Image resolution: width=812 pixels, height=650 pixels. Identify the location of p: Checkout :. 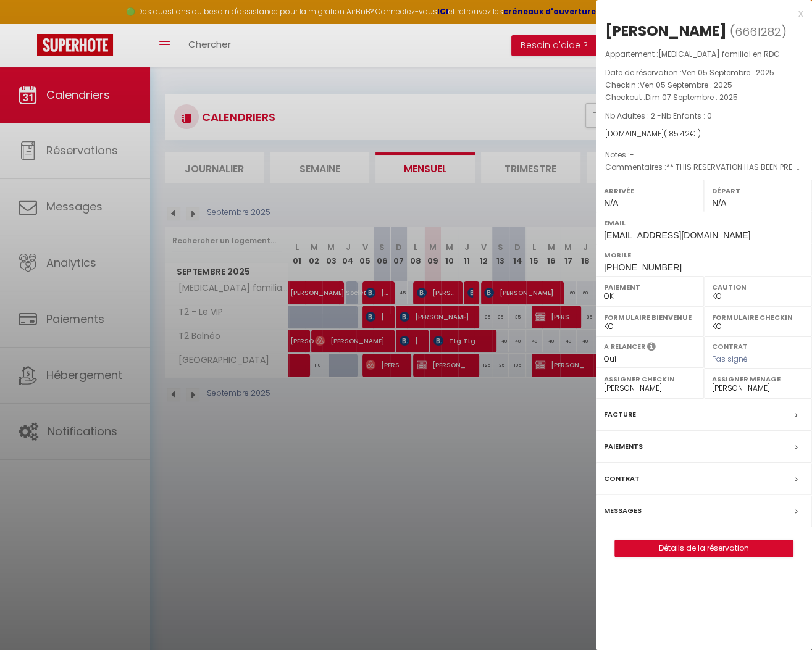
(704, 97).